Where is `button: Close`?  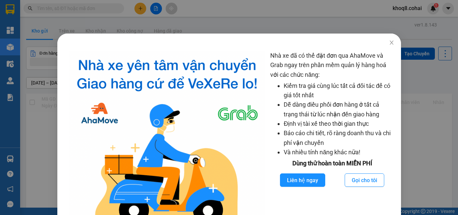 button: Close is located at coordinates (392, 43).